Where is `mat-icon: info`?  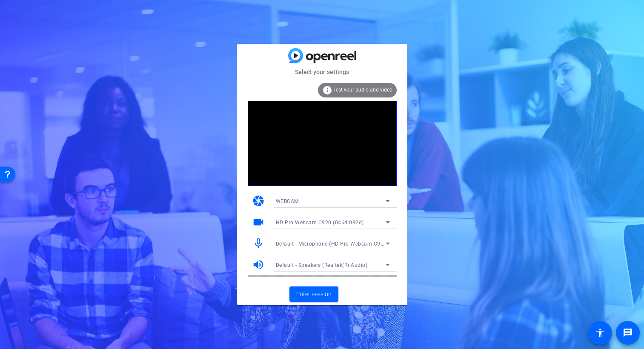 mat-icon: info is located at coordinates (327, 90).